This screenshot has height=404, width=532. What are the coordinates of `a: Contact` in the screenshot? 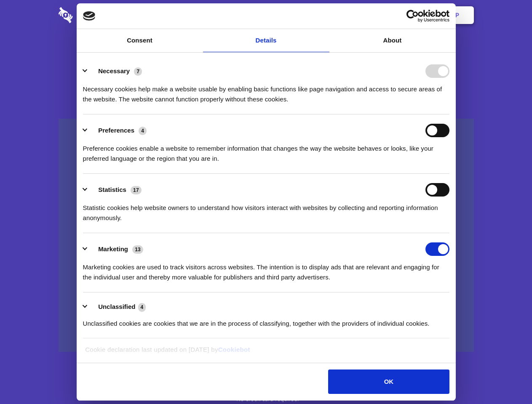 It's located at (361, 15).